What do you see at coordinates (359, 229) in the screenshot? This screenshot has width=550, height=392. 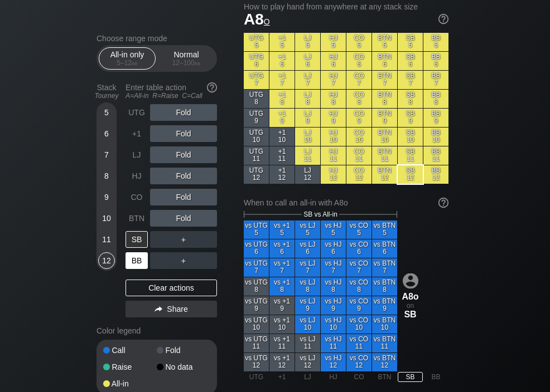 I see `div: vs CO 5` at bounding box center [359, 229].